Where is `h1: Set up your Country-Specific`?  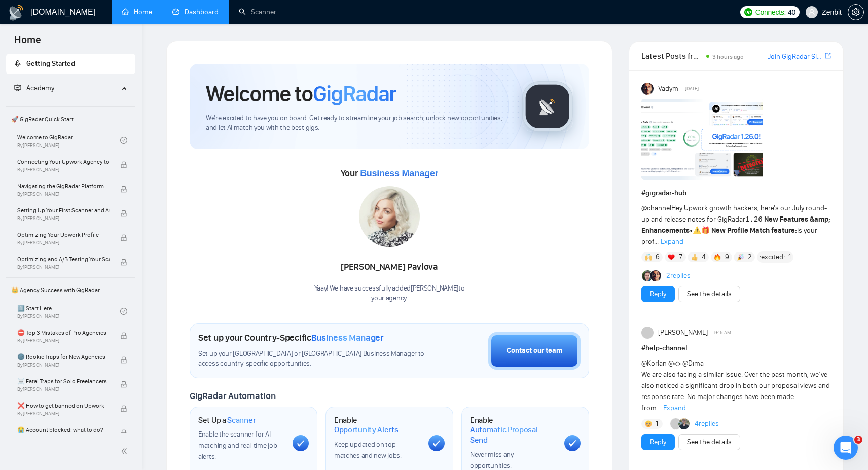
h1: Set up your Country-Specific is located at coordinates (291, 338).